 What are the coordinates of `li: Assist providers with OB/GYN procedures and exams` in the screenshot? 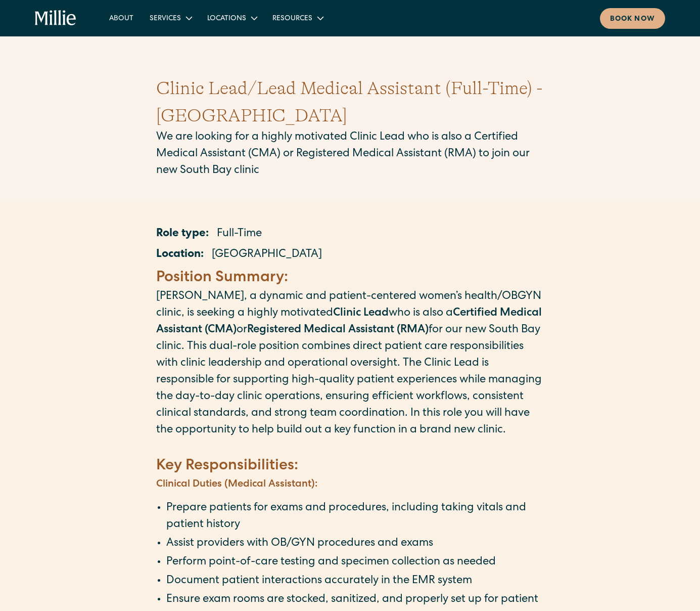 It's located at (355, 544).